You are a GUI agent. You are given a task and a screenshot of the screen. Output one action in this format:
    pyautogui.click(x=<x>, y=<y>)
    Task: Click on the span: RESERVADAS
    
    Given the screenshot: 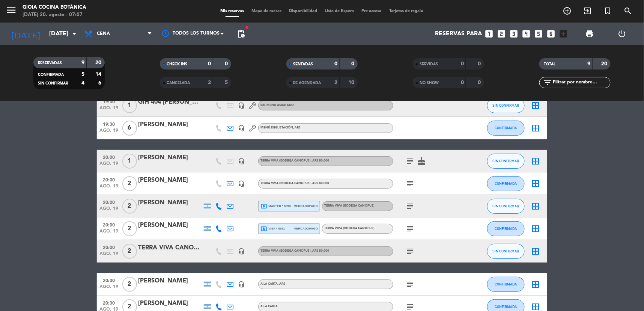 What is the action you would take?
    pyautogui.click(x=50, y=63)
    